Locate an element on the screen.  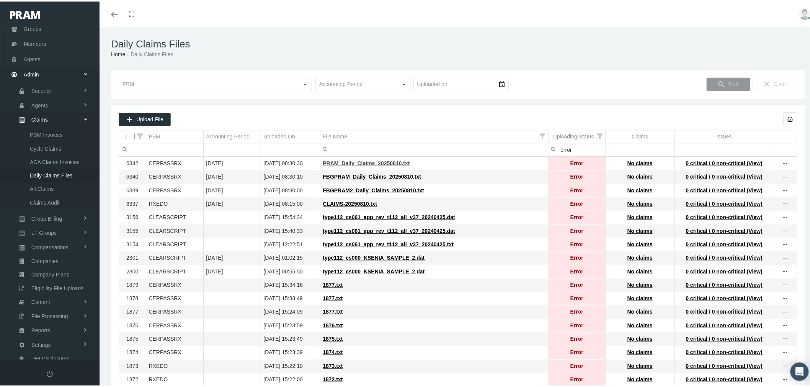
td: 3155 is located at coordinates (132, 230).